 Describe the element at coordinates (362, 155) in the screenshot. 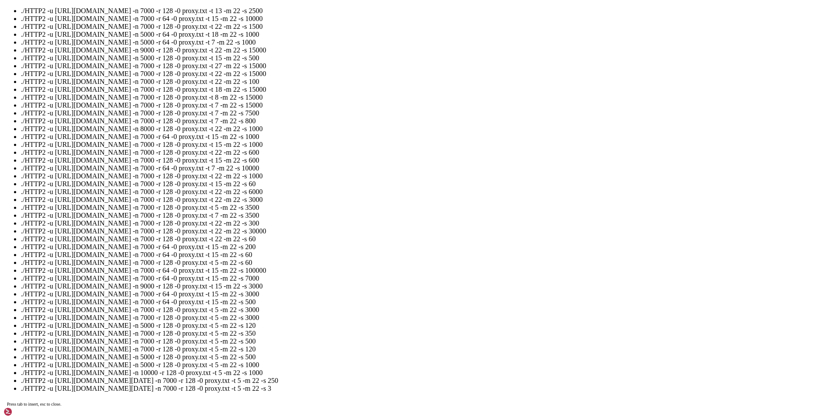

I see `x-row: 10 updates can be applied immediately.` at that location.